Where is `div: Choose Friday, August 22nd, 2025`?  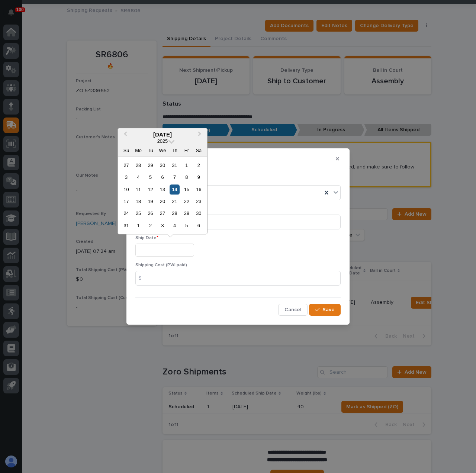 div: Choose Friday, August 22nd, 2025 is located at coordinates (186, 201).